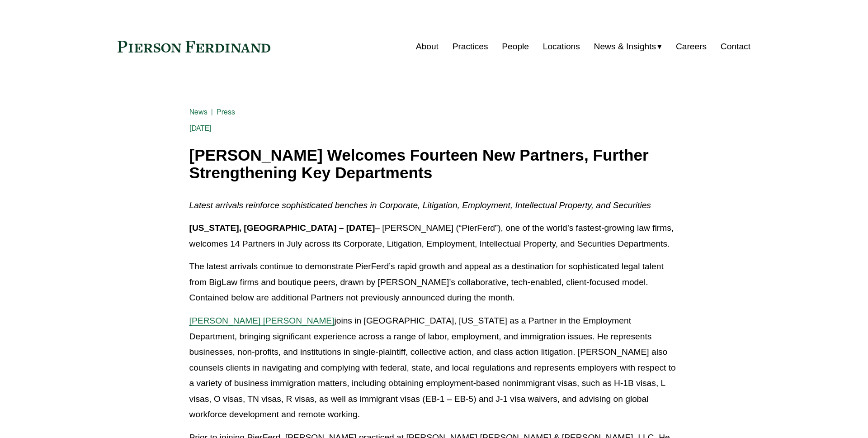 The width and height of the screenshot is (868, 438). I want to click on a: Practices, so click(471, 47).